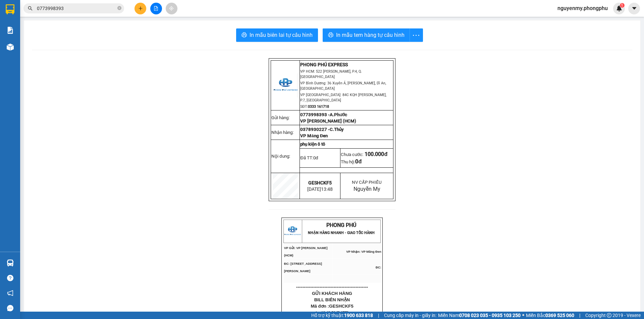 The width and height of the screenshot is (644, 319). I want to click on span: 100.000đ, so click(376, 154).